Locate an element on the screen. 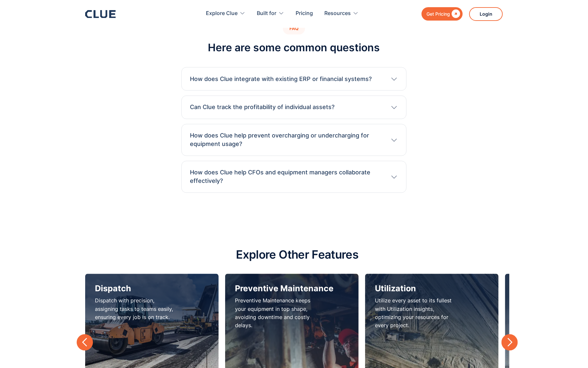 This screenshot has height=368, width=588. div: Get Pricing is located at coordinates (438, 14).